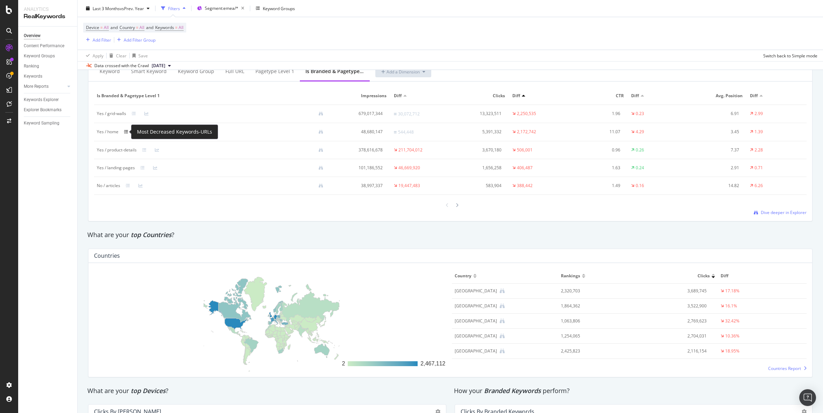 The image size is (823, 413). What do you see at coordinates (596, 150) in the screenshot?
I see `div: 0.96` at bounding box center [596, 150].